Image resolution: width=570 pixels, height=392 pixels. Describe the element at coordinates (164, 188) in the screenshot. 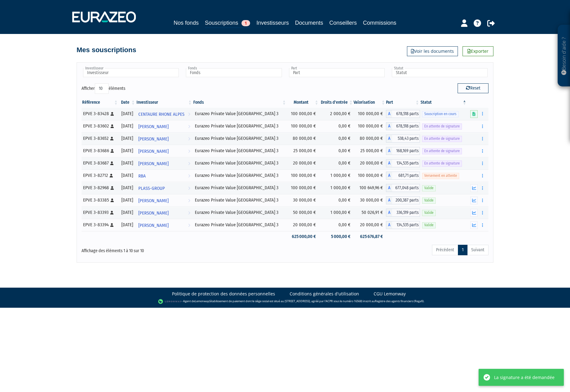

I see `a: PLASS-GROUP` at that location.